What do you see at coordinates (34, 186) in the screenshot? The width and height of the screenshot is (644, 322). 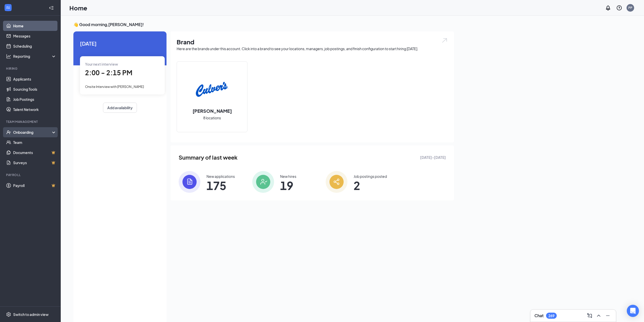 I see `a: PayrollCrown` at bounding box center [34, 186].